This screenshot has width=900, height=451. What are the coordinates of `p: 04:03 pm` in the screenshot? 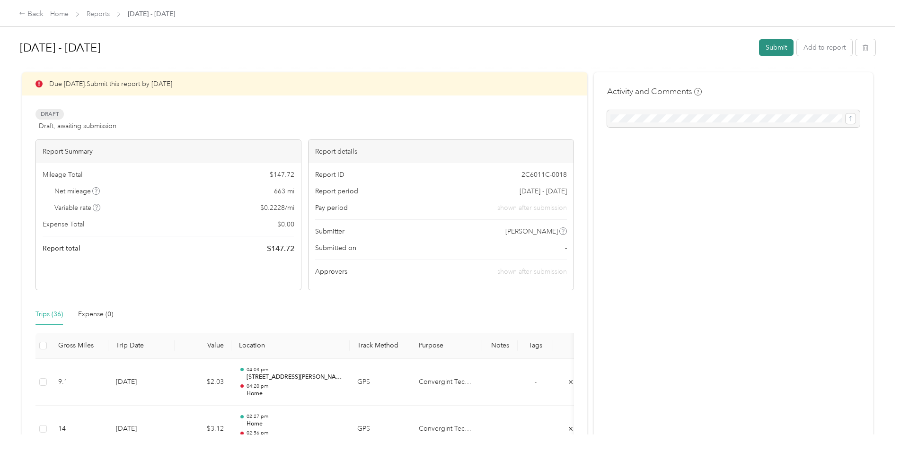 It's located at (294, 370).